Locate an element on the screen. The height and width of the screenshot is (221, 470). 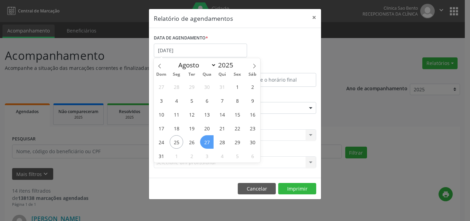
span: Agosto 2, 2025 is located at coordinates (252, 86).